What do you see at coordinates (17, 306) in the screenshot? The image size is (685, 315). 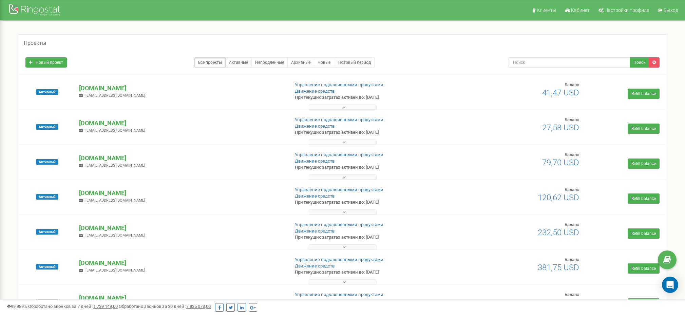 I see `span: 99,989%` at bounding box center [17, 306].